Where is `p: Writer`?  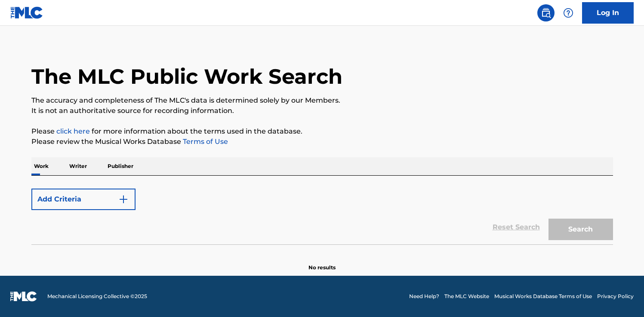 p: Writer is located at coordinates (78, 166).